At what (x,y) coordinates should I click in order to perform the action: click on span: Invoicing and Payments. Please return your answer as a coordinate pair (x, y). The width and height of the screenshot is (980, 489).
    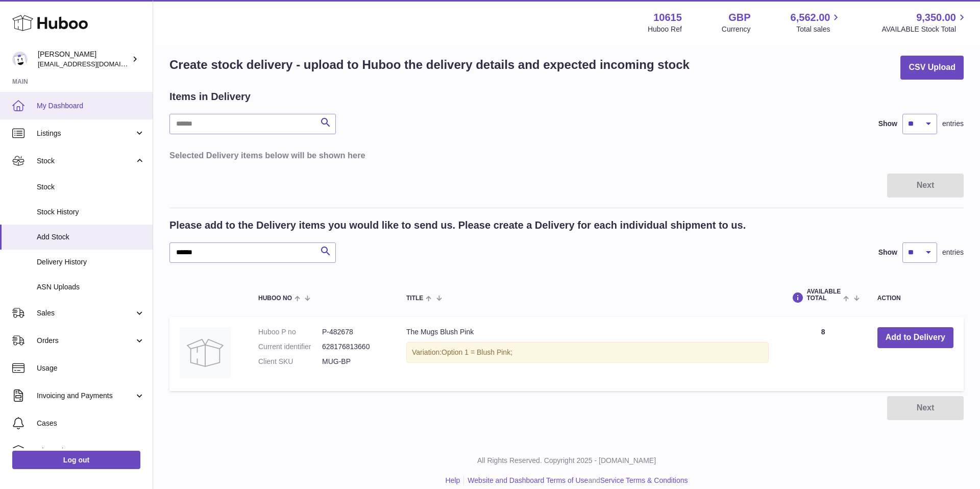
    Looking at the image, I should click on (85, 396).